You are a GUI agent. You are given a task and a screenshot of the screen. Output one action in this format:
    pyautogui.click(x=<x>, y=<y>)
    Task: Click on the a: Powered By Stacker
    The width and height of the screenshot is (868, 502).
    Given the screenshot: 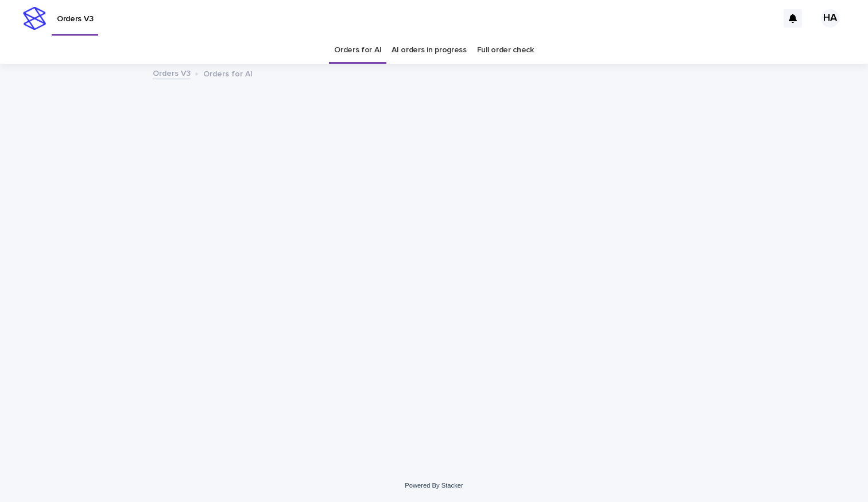 What is the action you would take?
    pyautogui.click(x=434, y=486)
    